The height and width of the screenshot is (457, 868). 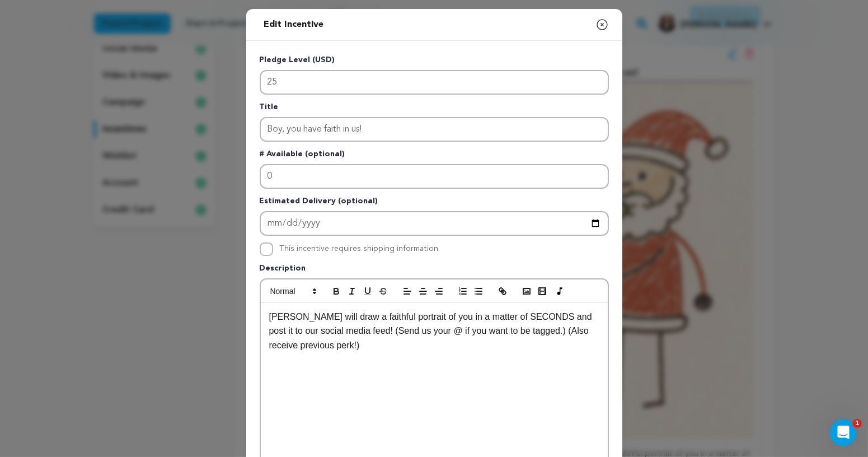 I want to click on input: Enter title, so click(x=435, y=129).